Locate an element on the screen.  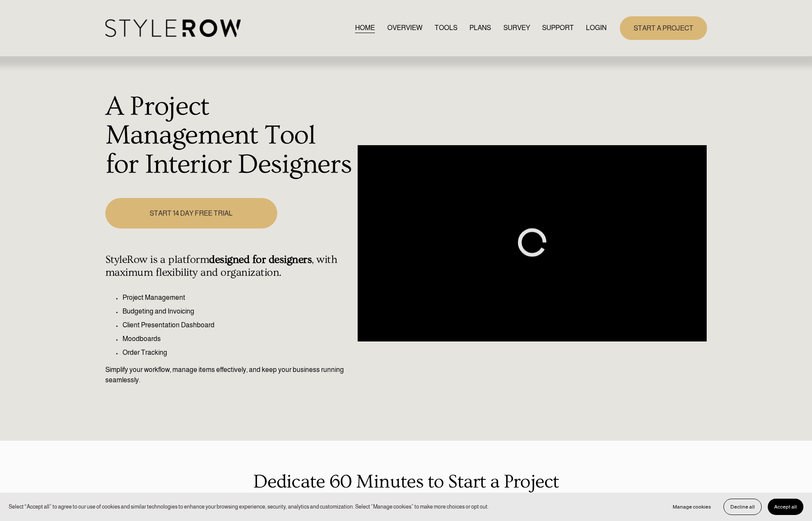
a: OVERVIEW is located at coordinates (405, 28).